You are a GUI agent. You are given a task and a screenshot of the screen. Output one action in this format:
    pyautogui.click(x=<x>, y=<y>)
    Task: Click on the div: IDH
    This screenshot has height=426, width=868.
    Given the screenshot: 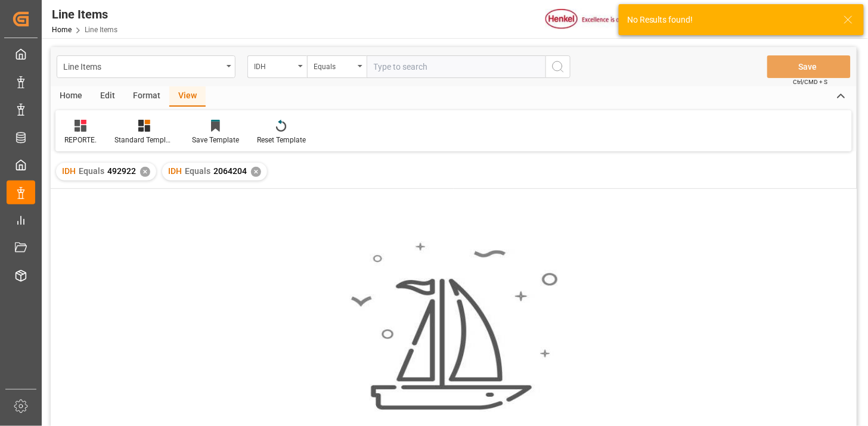 What is the action you would take?
    pyautogui.click(x=274, y=65)
    